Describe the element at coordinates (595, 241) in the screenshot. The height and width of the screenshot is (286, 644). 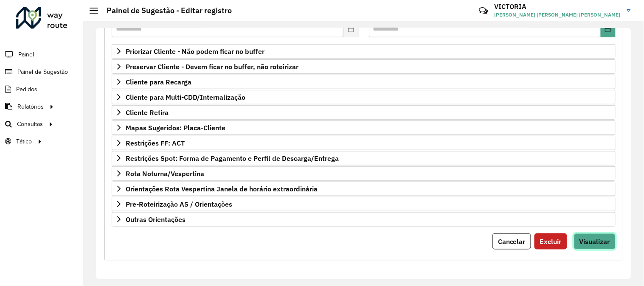
I see `span: Visualizar` at that location.